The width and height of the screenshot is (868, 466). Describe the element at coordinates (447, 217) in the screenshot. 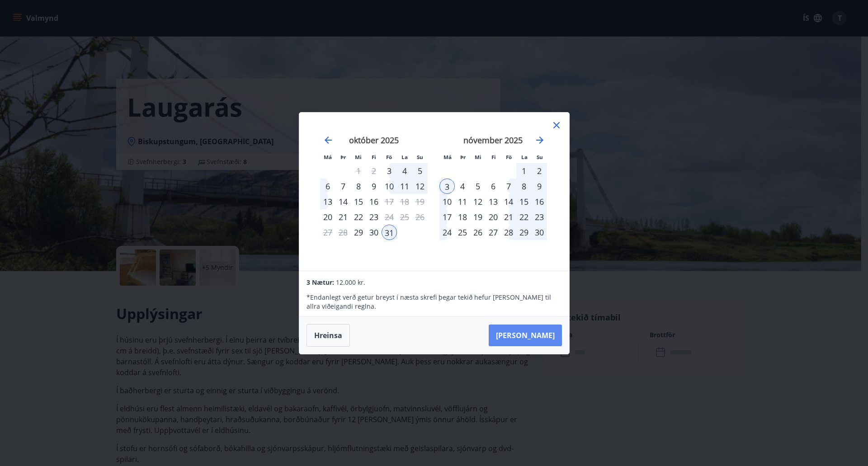

I see `div: 17` at that location.